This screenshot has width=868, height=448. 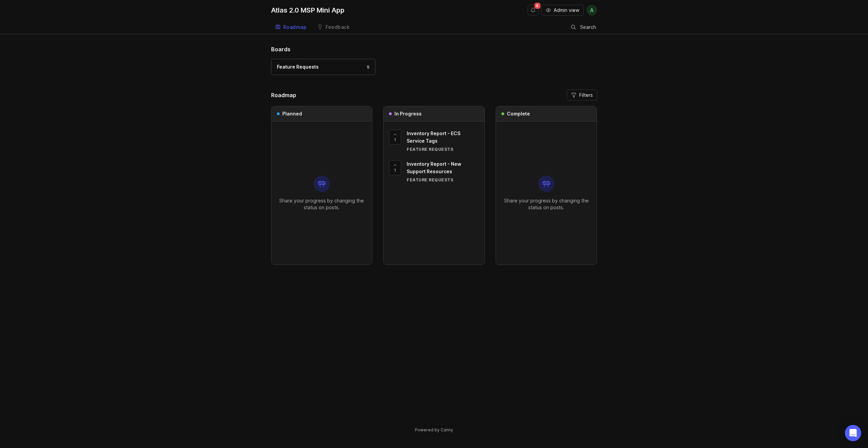 What do you see at coordinates (338, 27) in the screenshot?
I see `div: Feedback` at bounding box center [338, 27].